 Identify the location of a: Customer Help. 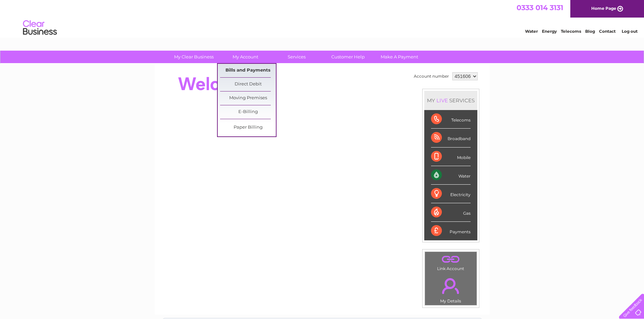
(348, 57).